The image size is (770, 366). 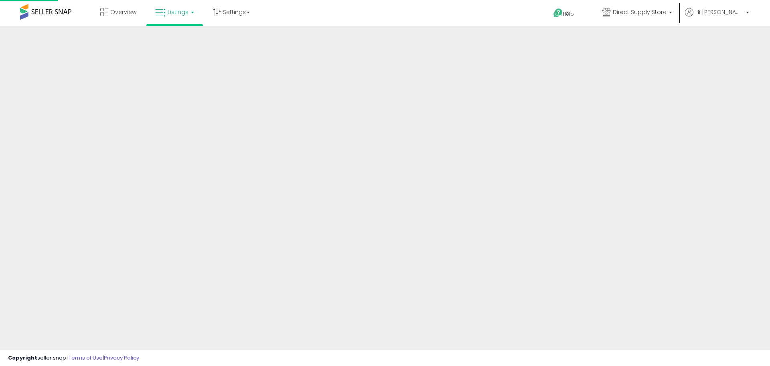 I want to click on span: Direct Supply Store, so click(x=640, y=12).